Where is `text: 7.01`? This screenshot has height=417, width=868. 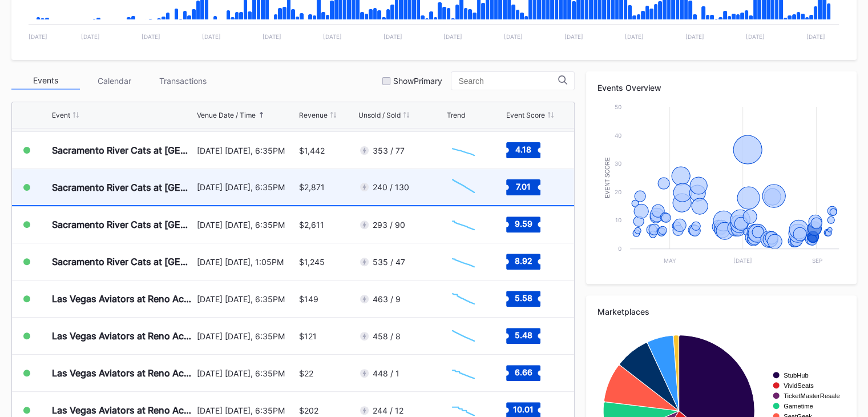
text: 7.01 is located at coordinates (523, 185).